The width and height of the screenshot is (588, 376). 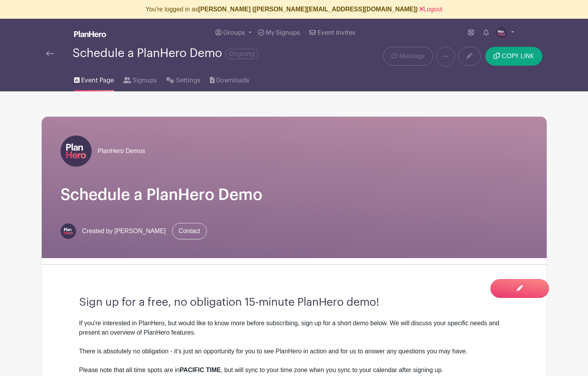 What do you see at coordinates (188, 80) in the screenshot?
I see `span: Settings` at bounding box center [188, 80].